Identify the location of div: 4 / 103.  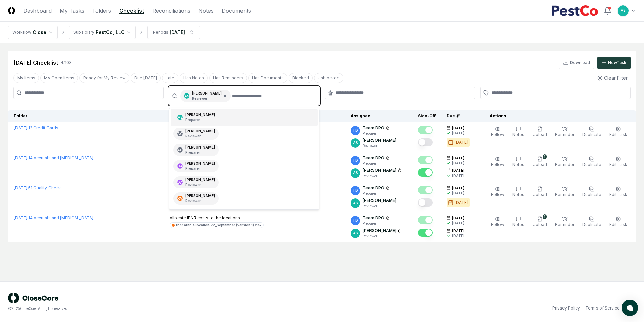
(66, 63).